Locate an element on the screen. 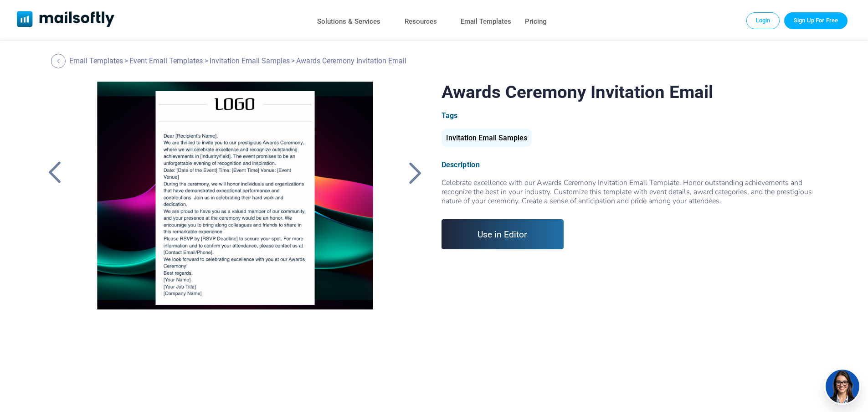  a: Event Email Templates is located at coordinates (166, 61).